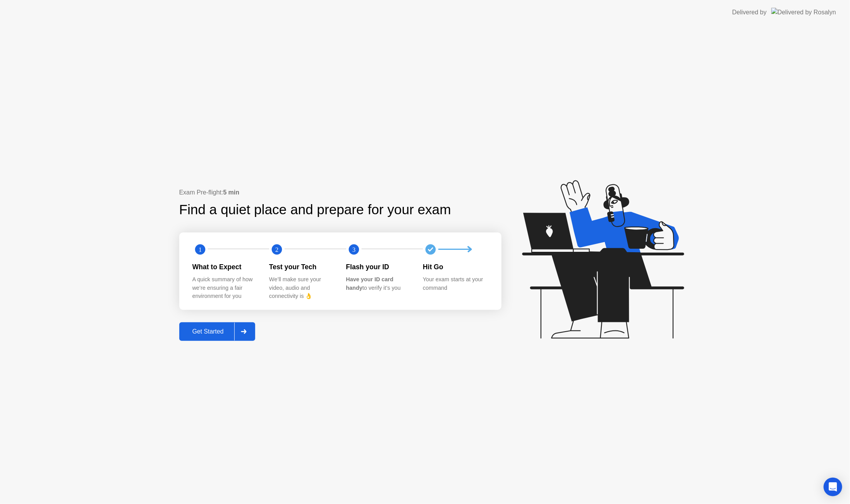 The width and height of the screenshot is (850, 504). What do you see at coordinates (224, 267) in the screenshot?
I see `div: What to Expect` at bounding box center [224, 267].